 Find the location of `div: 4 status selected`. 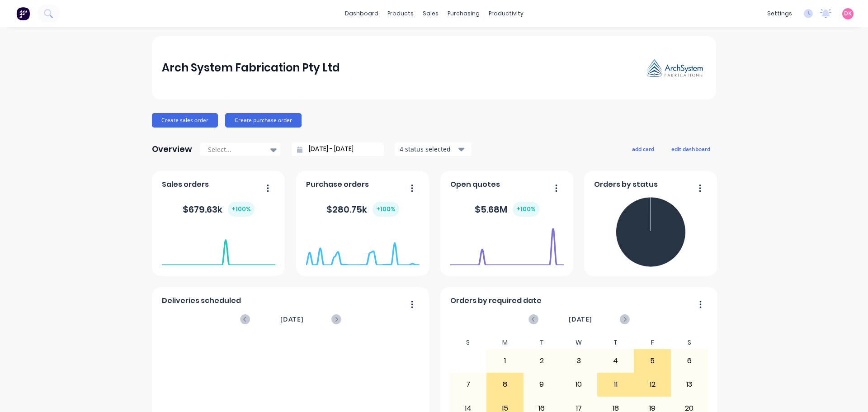

div: 4 status selected is located at coordinates (428, 149).